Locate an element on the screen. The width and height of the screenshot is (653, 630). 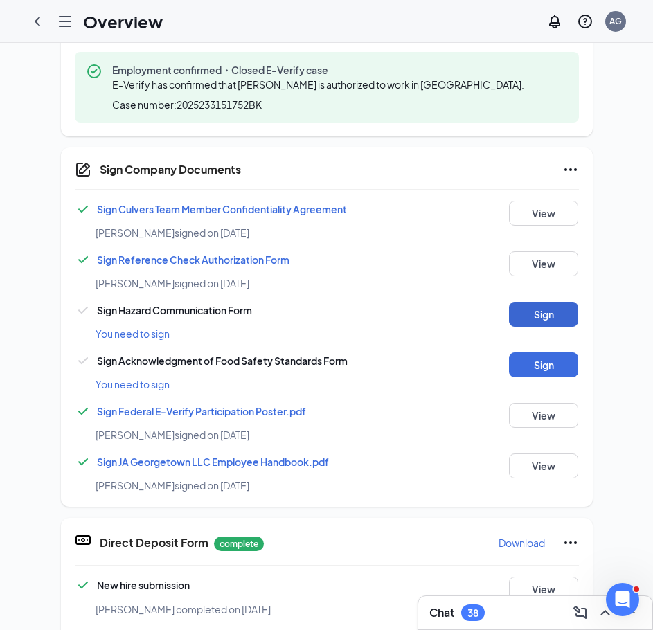
svg: DirectDepositIcon is located at coordinates (83, 540).